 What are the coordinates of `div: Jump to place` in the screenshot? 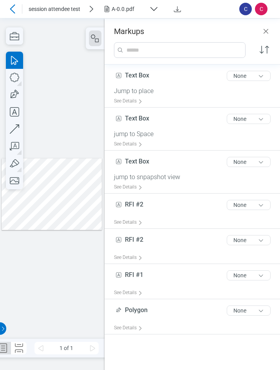 It's located at (195, 91).